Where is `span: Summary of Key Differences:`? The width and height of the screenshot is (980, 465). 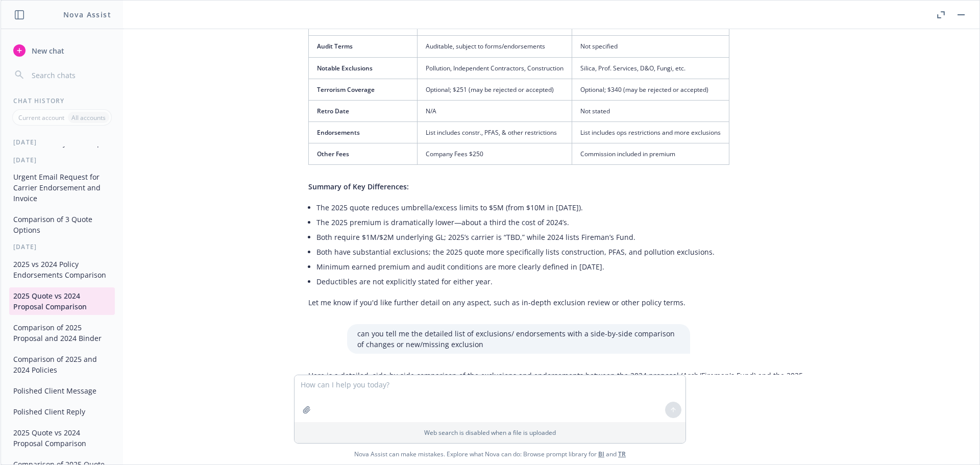
span: Summary of Key Differences: is located at coordinates (358, 187).